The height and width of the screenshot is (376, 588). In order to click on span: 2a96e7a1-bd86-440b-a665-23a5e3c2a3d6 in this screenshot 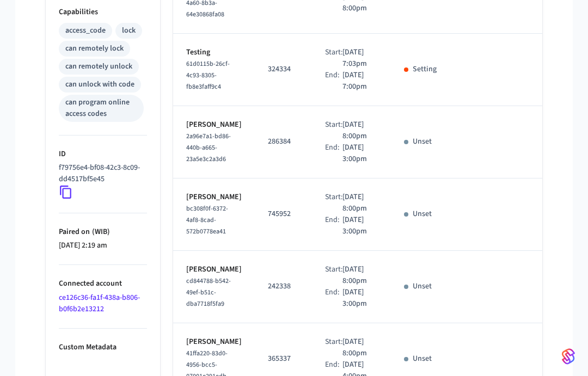, I will do `click(209, 148)`.